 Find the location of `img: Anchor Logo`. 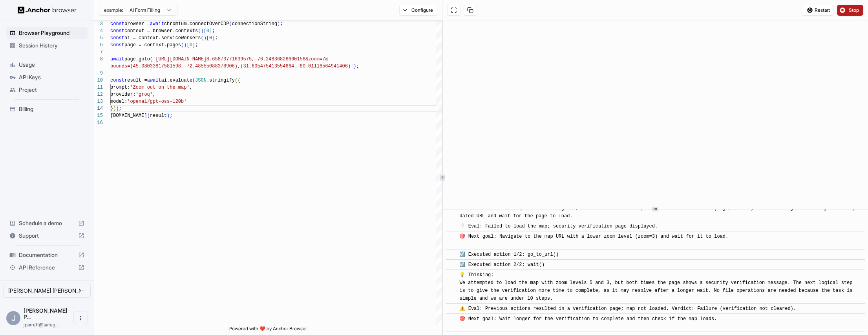

img: Anchor Logo is located at coordinates (47, 10).